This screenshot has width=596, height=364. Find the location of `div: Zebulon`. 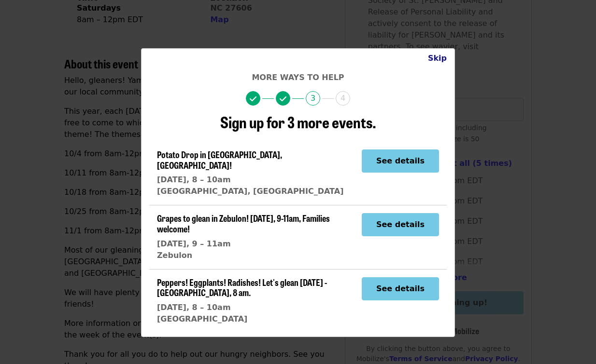

div: Zebulon is located at coordinates (256, 255).